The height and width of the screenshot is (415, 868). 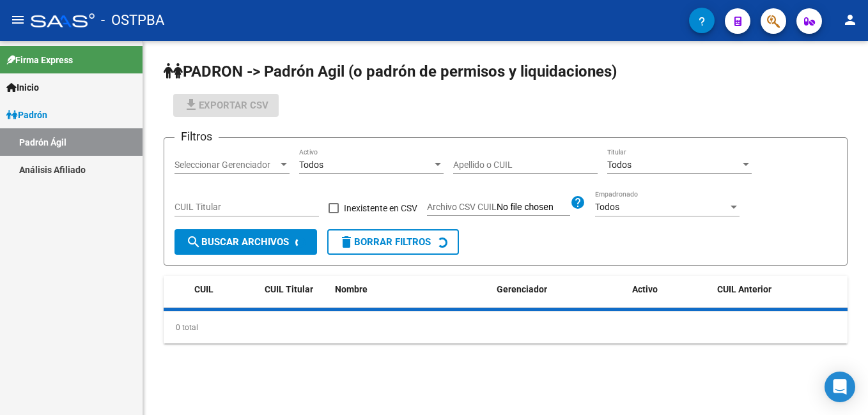 I want to click on datatable-header-cell: Nombre, so click(x=410, y=290).